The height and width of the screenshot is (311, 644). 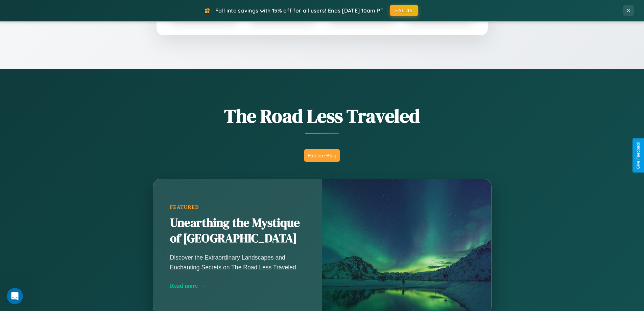 I want to click on p: Discover the Extraordinary Landscapes and Enchanting Secrets on The Road Less Traveled., so click(x=238, y=262).